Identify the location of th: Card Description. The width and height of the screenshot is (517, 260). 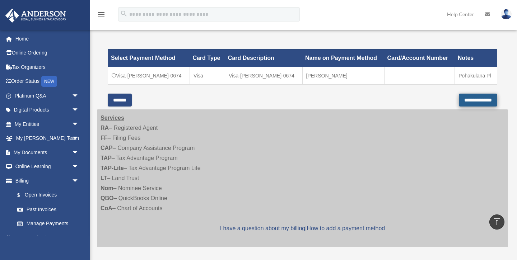
(263, 58).